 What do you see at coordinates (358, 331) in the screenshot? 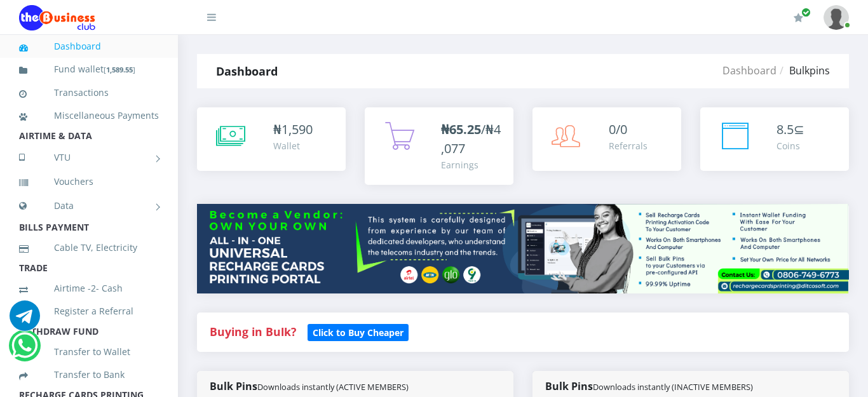
I see `a: Click to Buy Cheaper` at bounding box center [358, 331].